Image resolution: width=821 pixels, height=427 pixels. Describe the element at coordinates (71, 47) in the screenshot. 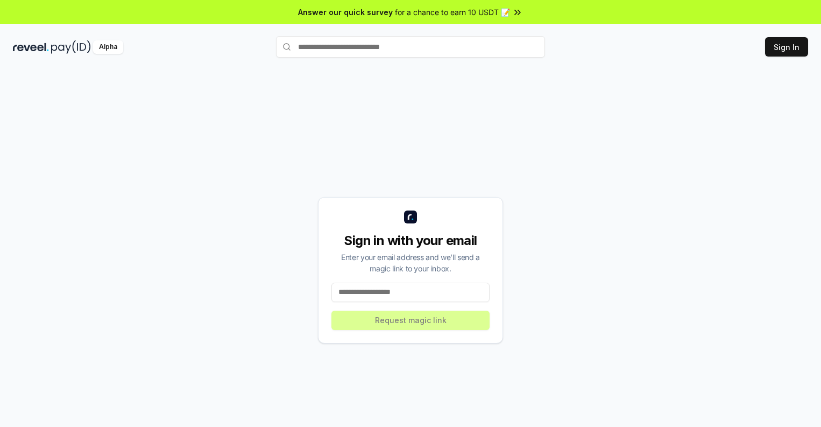

I see `img: pay_id` at that location.